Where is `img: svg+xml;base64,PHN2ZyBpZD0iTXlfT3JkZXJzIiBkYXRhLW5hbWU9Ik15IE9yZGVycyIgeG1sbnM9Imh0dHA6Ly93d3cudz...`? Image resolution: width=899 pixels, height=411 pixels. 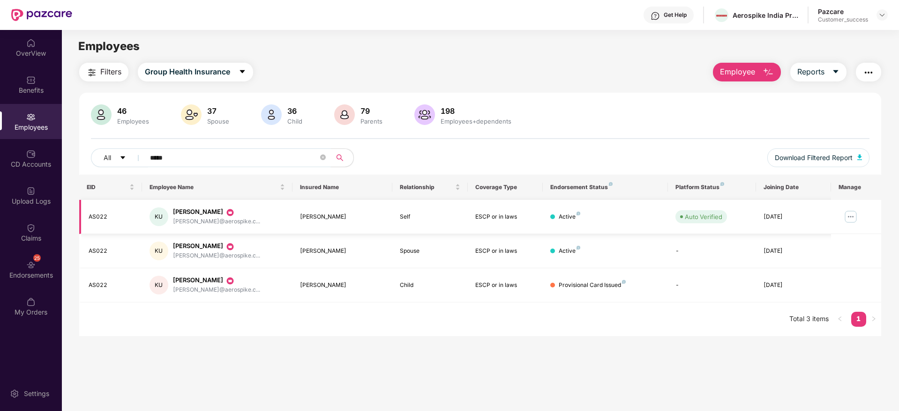
img: svg+xml;base64,PHN2ZyBpZD0iTXlfT3JkZXJzIiBkYXRhLW5hbWU9Ik15IE9yZGVycyIgeG1sbnM9Imh0dHA6Ly93d3cudz... is located at coordinates (31, 302).